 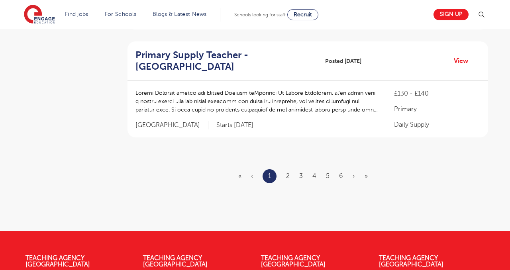 I want to click on a: Recruit, so click(x=303, y=15).